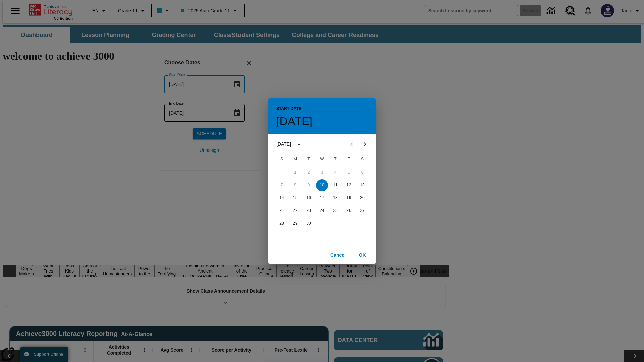  I want to click on span: Sunday, so click(282, 159).